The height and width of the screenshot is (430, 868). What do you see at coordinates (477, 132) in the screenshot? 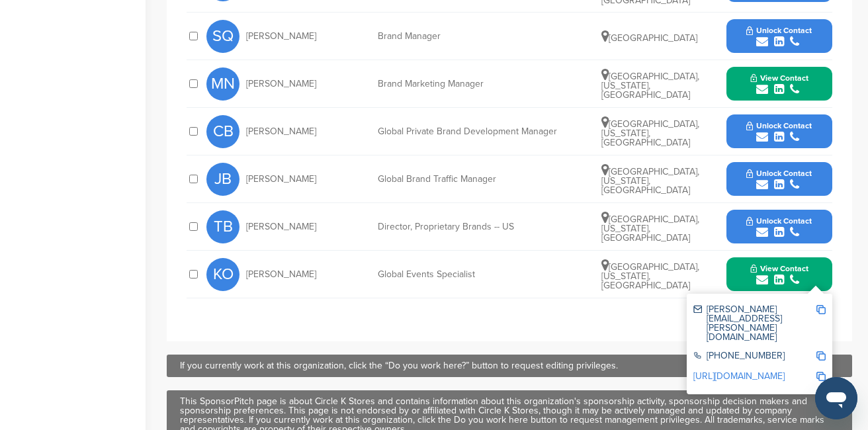
I see `div: Global Private Brand Development Manager` at bounding box center [477, 132].